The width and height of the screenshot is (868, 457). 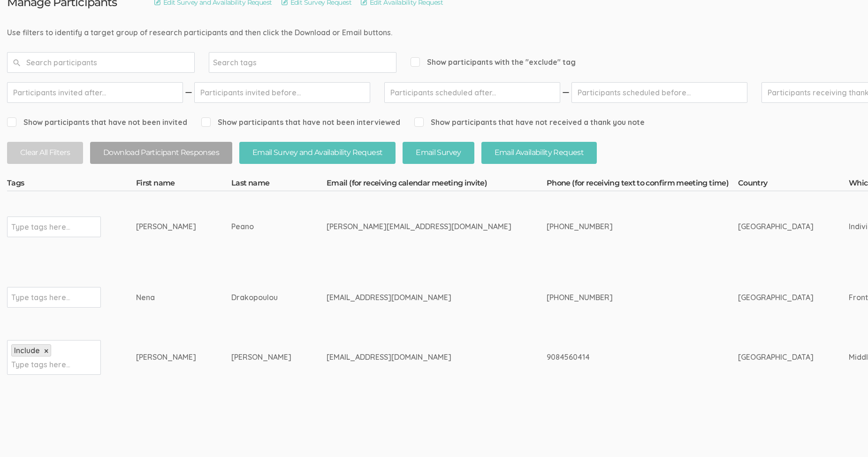 What do you see at coordinates (95, 93) in the screenshot?
I see `input: Participants invited after...` at bounding box center [95, 93].